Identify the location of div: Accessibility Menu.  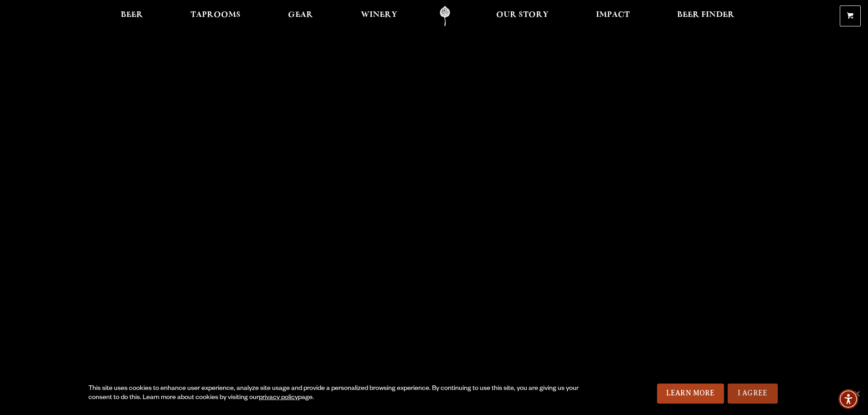
(849, 399).